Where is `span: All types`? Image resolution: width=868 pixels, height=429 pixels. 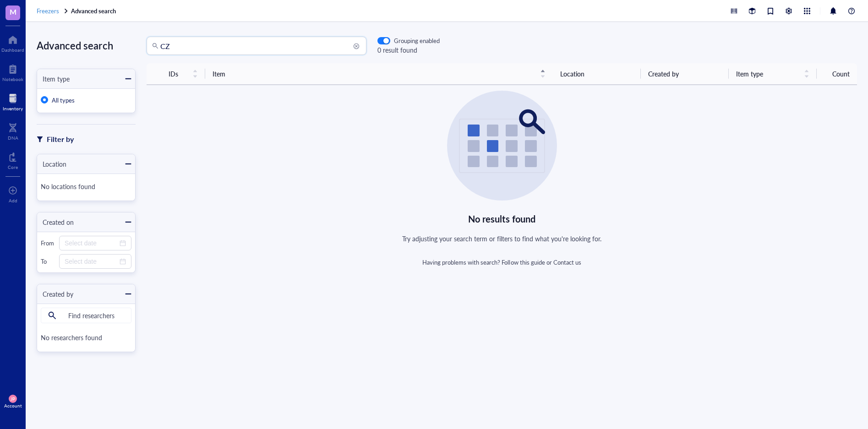
span: All types is located at coordinates (63, 100).